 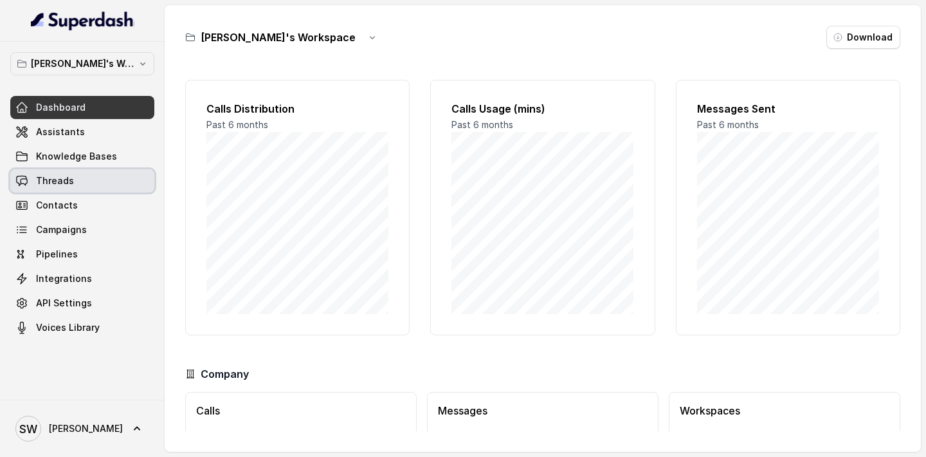 I want to click on span: Knowledge Bases, so click(x=77, y=156).